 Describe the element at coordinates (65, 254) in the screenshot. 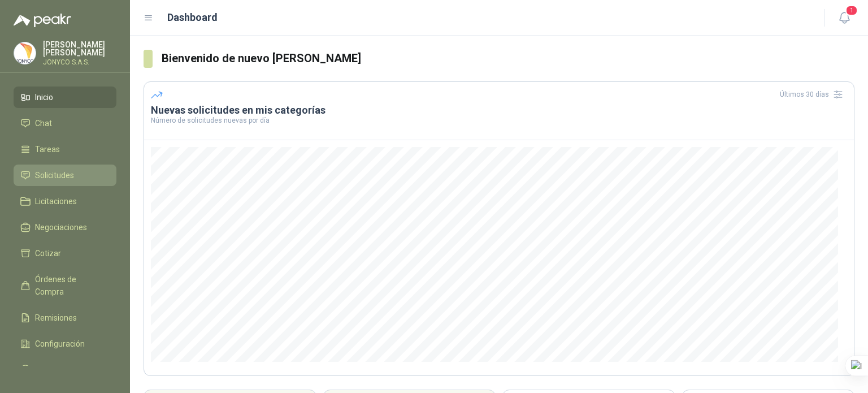

I see `a: Cotizar` at that location.